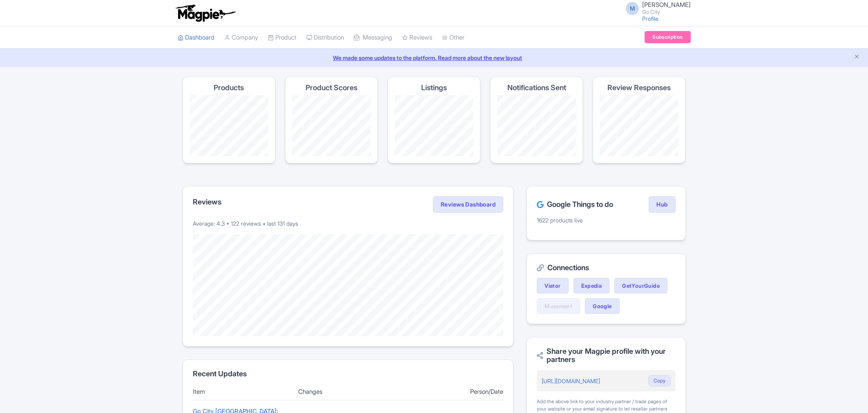  What do you see at coordinates (591, 286) in the screenshot?
I see `a: Expedia` at bounding box center [591, 286].